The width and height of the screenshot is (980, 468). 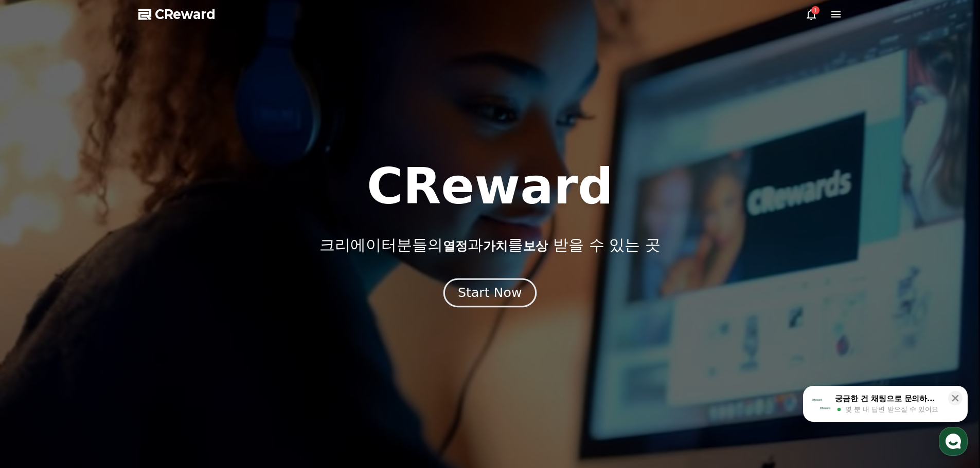 What do you see at coordinates (455, 246) in the screenshot?
I see `span: 열정` at bounding box center [455, 246].